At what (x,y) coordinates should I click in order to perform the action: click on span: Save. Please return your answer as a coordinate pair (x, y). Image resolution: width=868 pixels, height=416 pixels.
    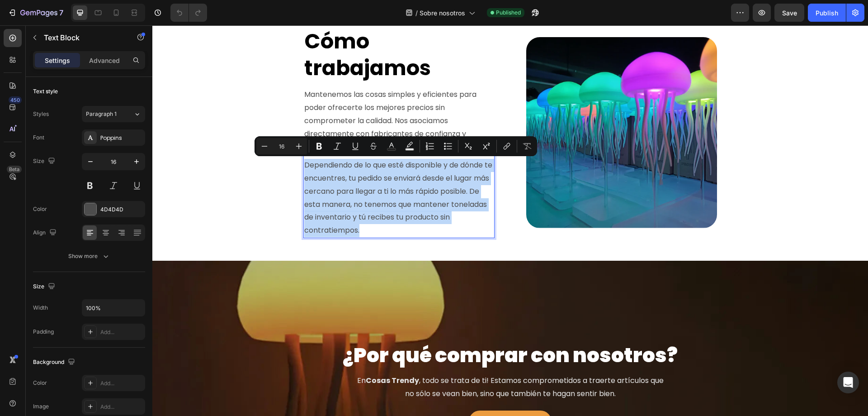
    Looking at the image, I should click on (789, 13).